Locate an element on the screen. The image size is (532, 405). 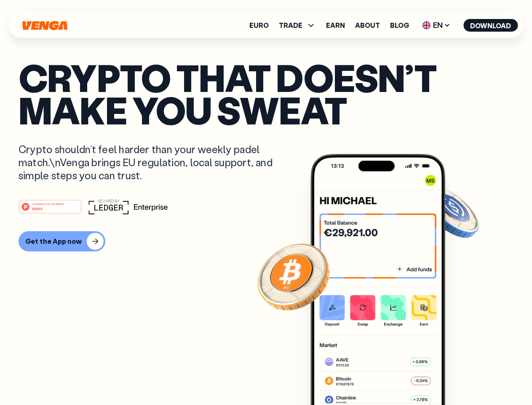
div: Get the App now is located at coordinates (54, 241).